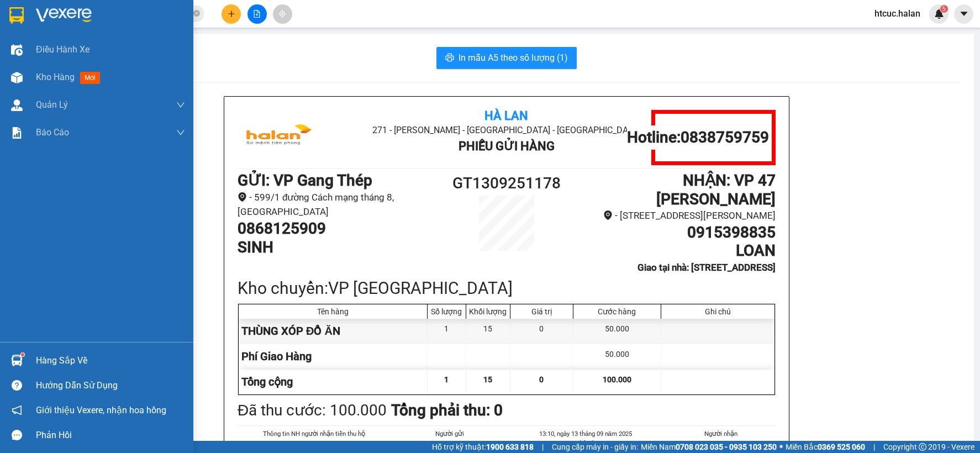 The height and width of the screenshot is (453, 980). Describe the element at coordinates (541, 311) in the screenshot. I see `div: Giá trị` at that location.